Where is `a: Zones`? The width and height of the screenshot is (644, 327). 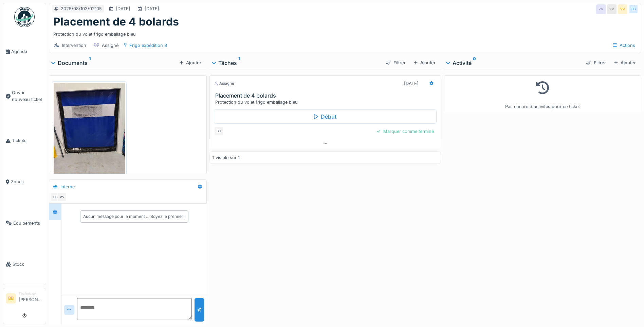 a: Zones is located at coordinates (25, 181).